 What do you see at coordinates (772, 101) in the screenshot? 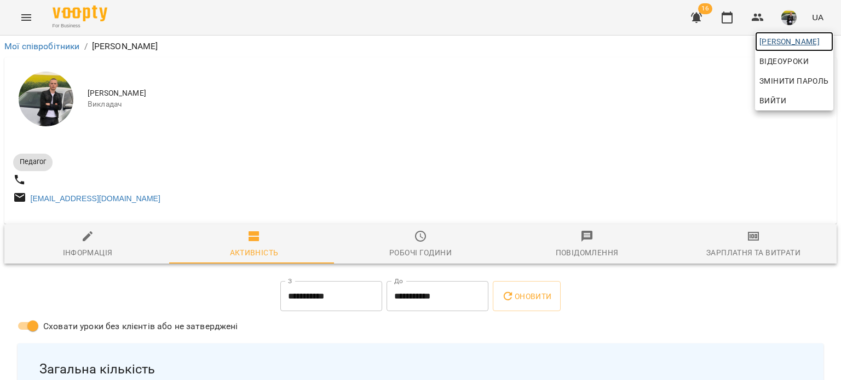
I see `span: Вийти` at bounding box center [772, 101].